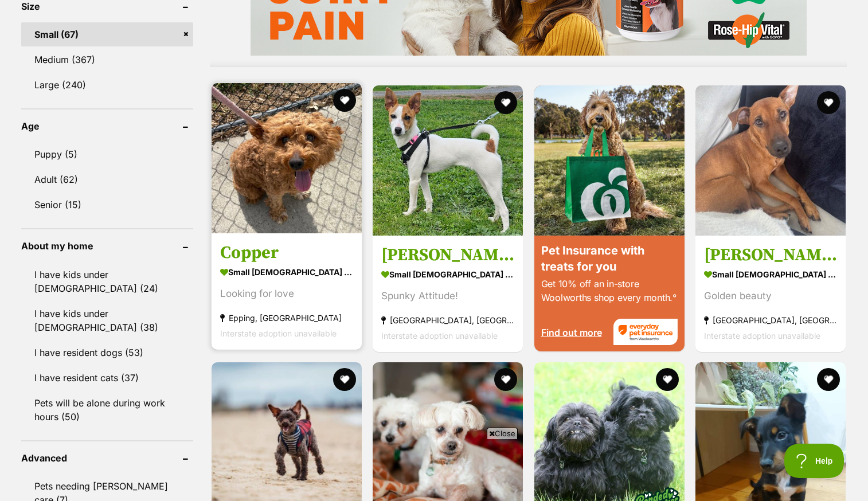  Describe the element at coordinates (107, 205) in the screenshot. I see `a: Senior (15)` at that location.